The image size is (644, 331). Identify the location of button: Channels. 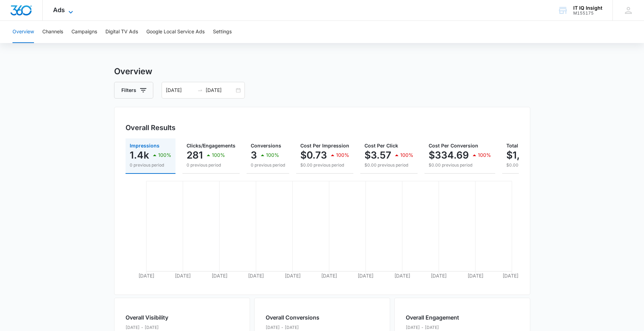
(53, 32).